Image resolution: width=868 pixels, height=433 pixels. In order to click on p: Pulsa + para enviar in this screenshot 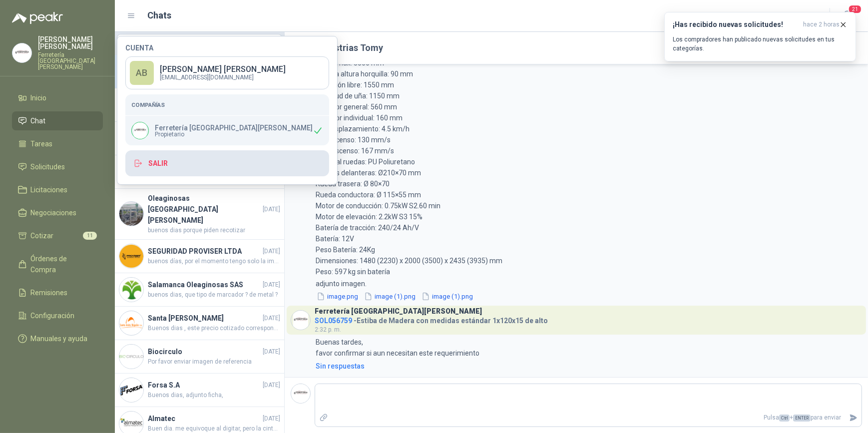, I will do `click(589, 417)`.